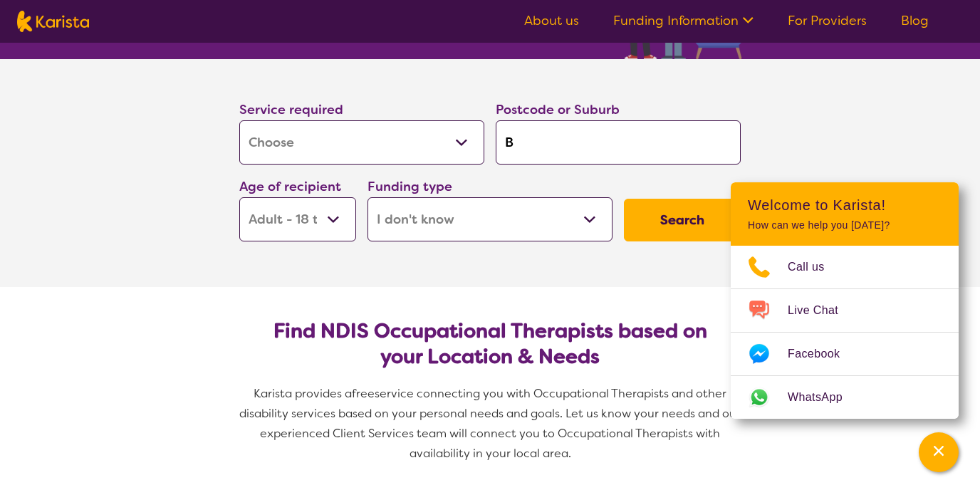 The height and width of the screenshot is (490, 980). Describe the element at coordinates (682, 220) in the screenshot. I see `button: Search` at that location.